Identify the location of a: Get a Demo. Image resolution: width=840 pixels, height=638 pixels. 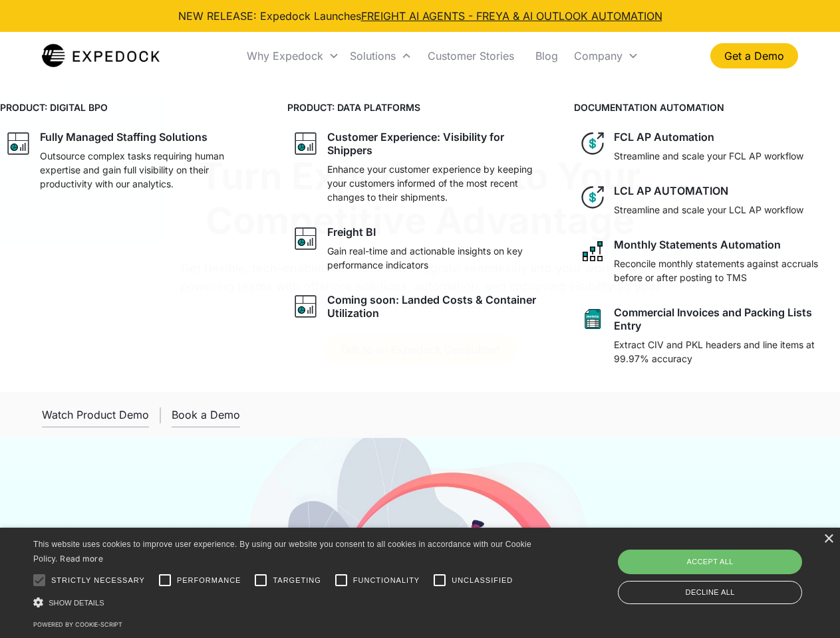
(755, 56).